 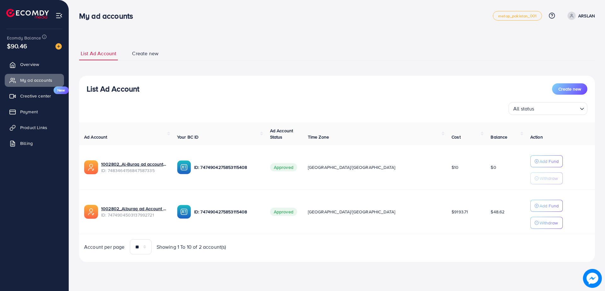 I want to click on span: ID: 7483464156847587335, so click(x=134, y=170).